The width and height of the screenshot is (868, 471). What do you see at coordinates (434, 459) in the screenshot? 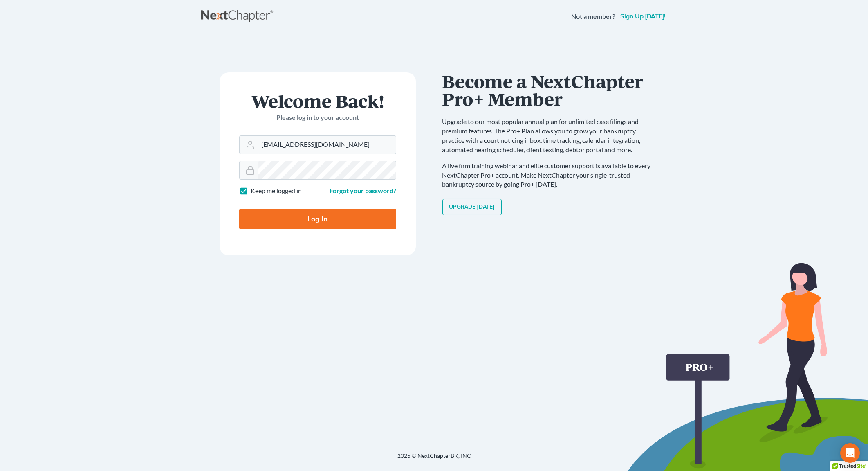
I see `div: 2025 © NextChapterBK, INC` at bounding box center [434, 459].